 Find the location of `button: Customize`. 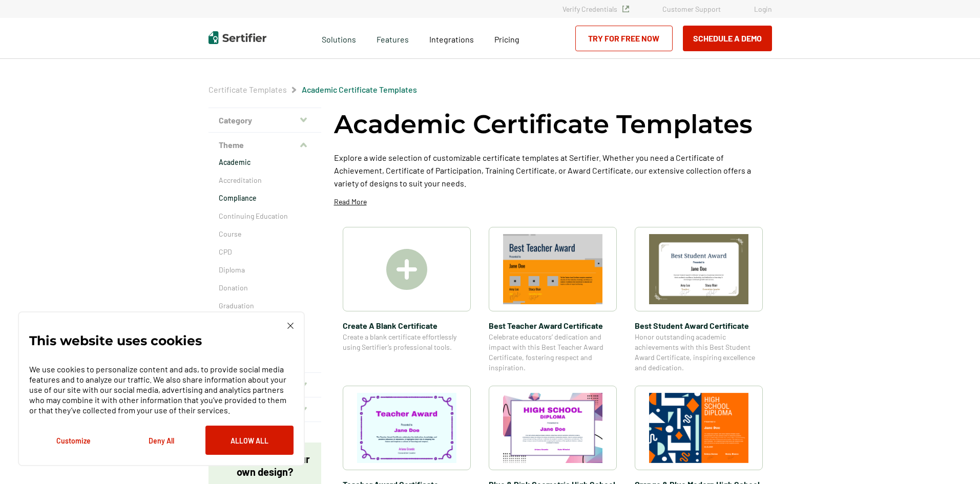

button: Customize is located at coordinates (74, 439).